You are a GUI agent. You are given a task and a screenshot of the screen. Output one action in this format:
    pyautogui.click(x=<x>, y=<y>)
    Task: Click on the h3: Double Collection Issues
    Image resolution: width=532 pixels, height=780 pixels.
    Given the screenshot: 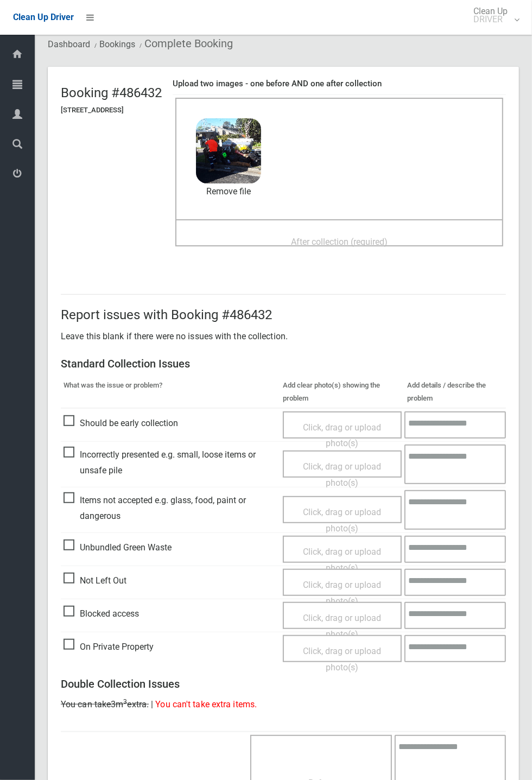 What is the action you would take?
    pyautogui.click(x=284, y=684)
    